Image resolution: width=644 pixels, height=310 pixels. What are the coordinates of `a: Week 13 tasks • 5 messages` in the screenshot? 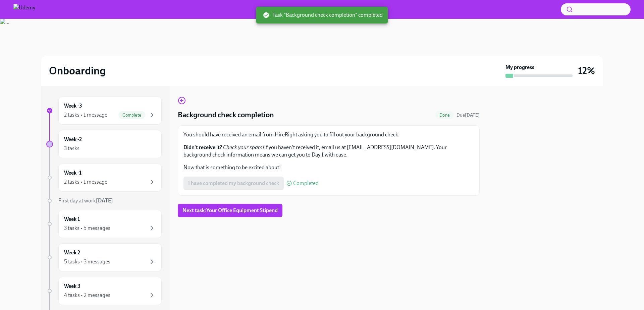 It's located at (104, 223).